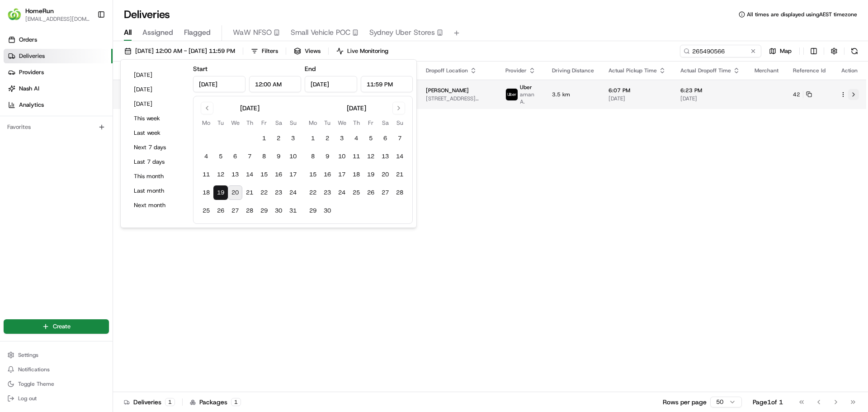 The image size is (868, 412). What do you see at coordinates (767, 402) in the screenshot?
I see `div: Page 1 of 1` at bounding box center [767, 402].